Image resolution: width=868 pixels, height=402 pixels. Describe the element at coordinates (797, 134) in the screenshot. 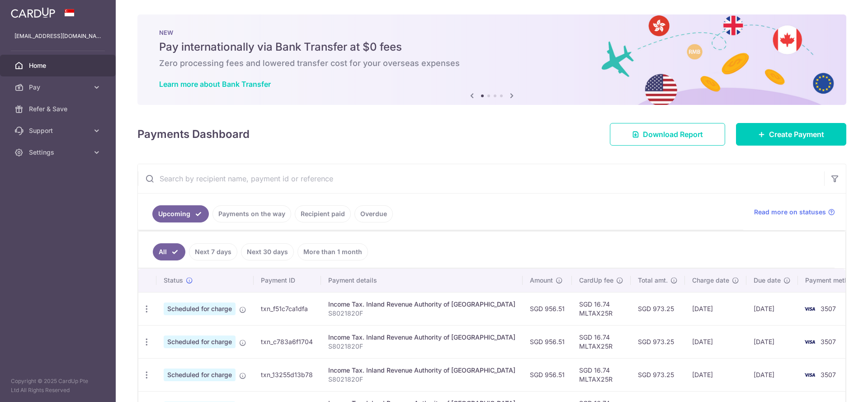

I see `span: Create Payment` at that location.